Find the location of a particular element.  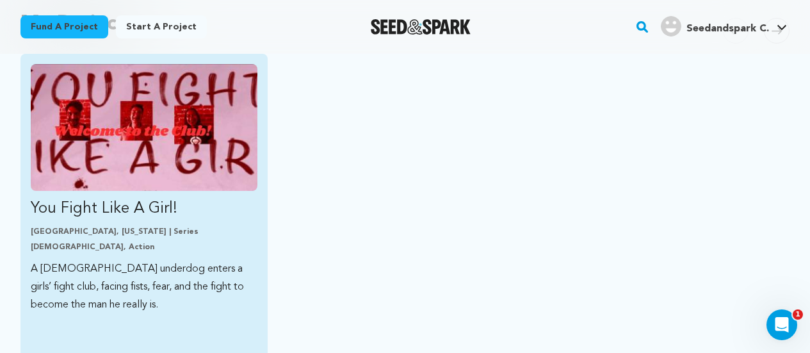

a: Fund a project is located at coordinates (64, 27).